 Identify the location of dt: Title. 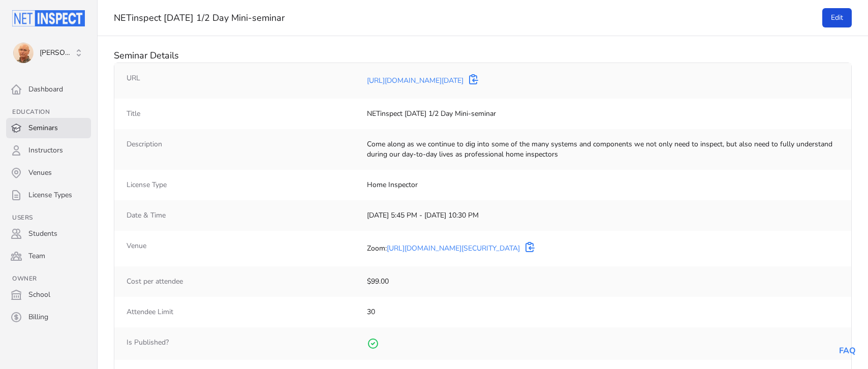
(242, 114).